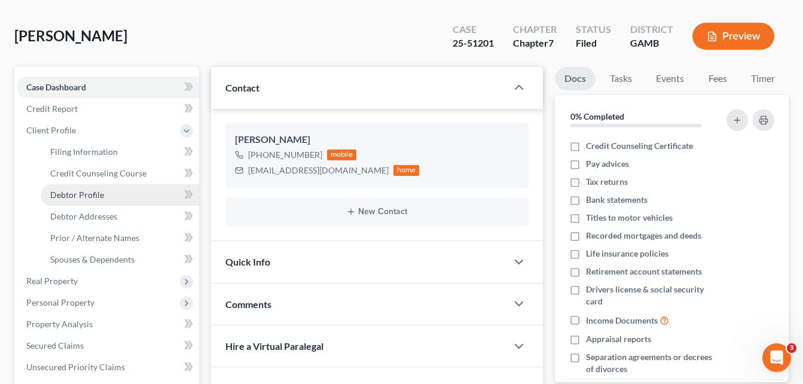 Image resolution: width=803 pixels, height=384 pixels. I want to click on span: 7, so click(551, 42).